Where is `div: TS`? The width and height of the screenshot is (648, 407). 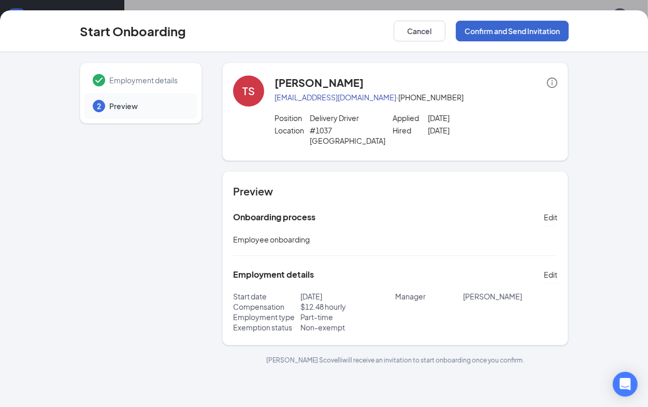
div: TS is located at coordinates (248, 91).